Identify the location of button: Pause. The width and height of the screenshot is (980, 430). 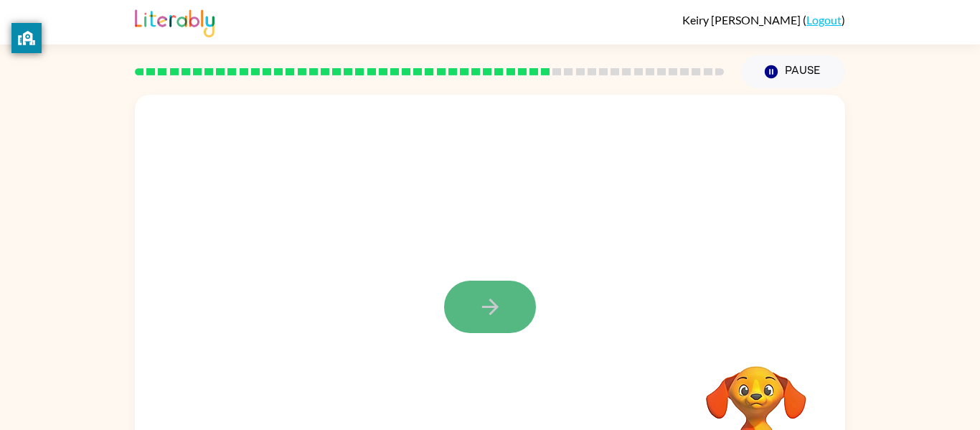
(793, 72).